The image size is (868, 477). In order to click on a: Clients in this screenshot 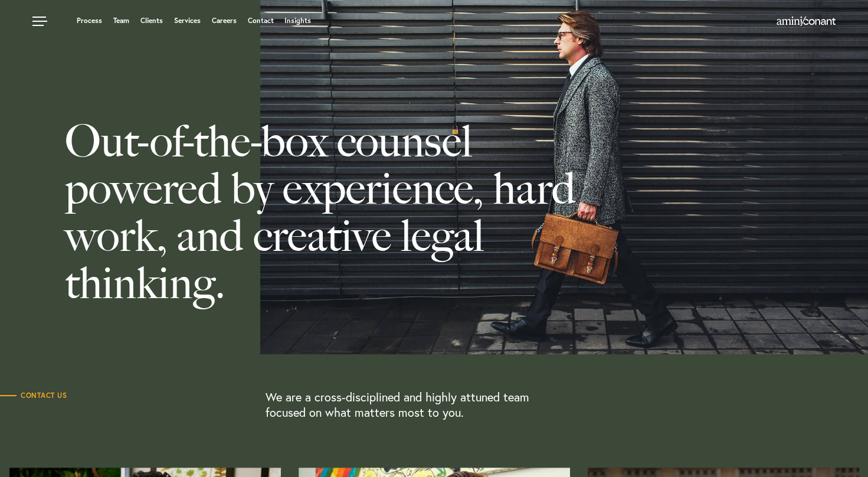, I will do `click(151, 20)`.